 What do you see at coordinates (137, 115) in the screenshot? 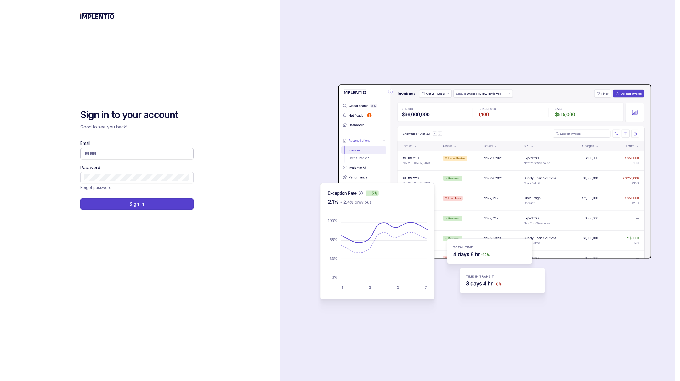
I see `h2: Sign in to your account` at bounding box center [137, 115].